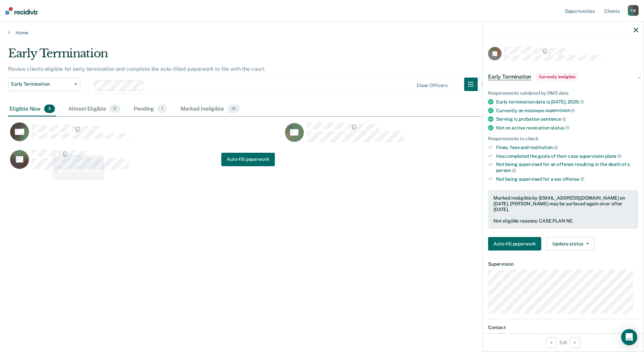  What do you see at coordinates (567, 147) in the screenshot?
I see `div: Fines, fees and` at bounding box center [567, 147].